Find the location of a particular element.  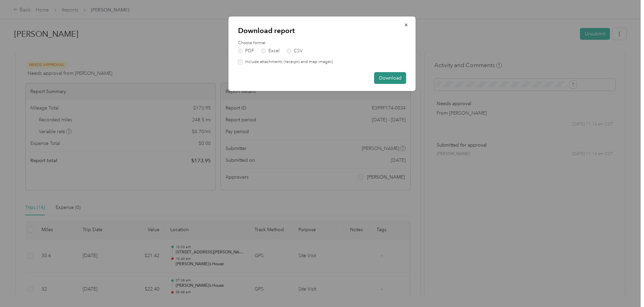

label: Excel is located at coordinates (270, 51).